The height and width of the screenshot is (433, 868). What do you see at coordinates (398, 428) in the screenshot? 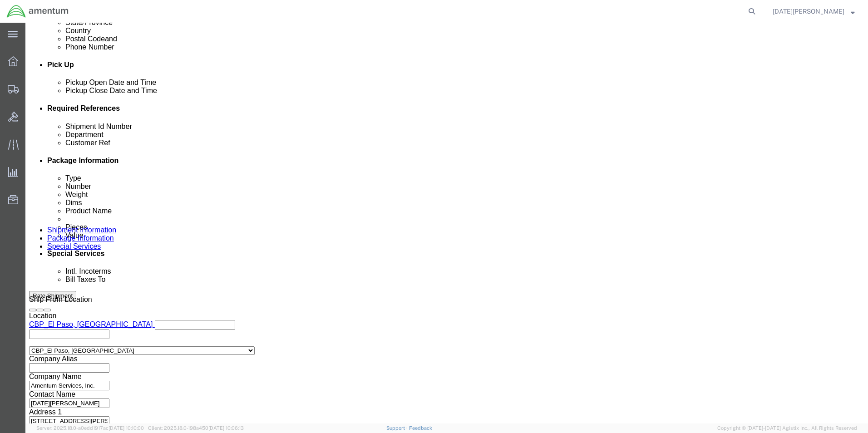
I see `a: Support` at bounding box center [398, 428].